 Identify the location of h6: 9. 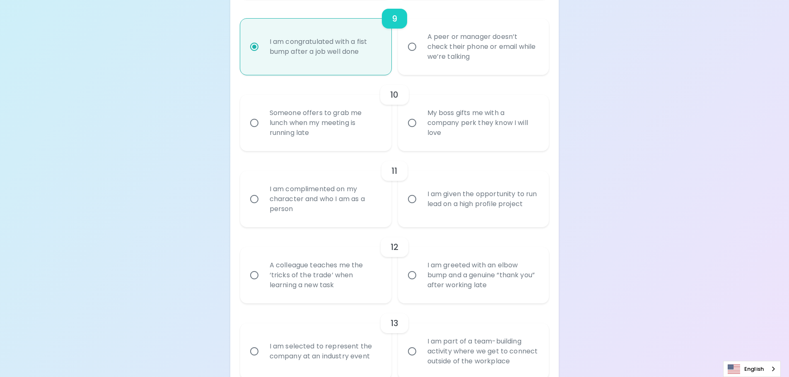
(394, 19).